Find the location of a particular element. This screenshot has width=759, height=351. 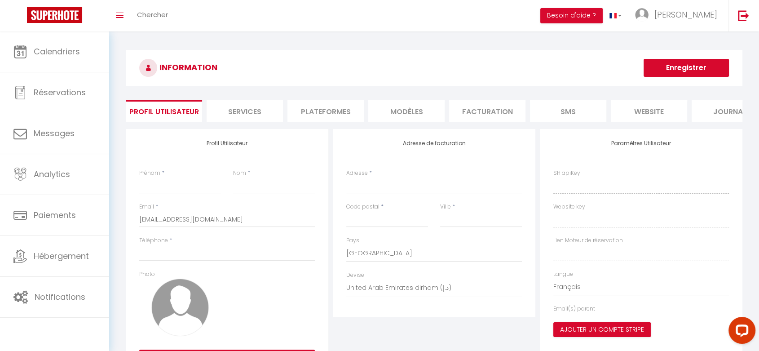

img: logout is located at coordinates (743, 15).